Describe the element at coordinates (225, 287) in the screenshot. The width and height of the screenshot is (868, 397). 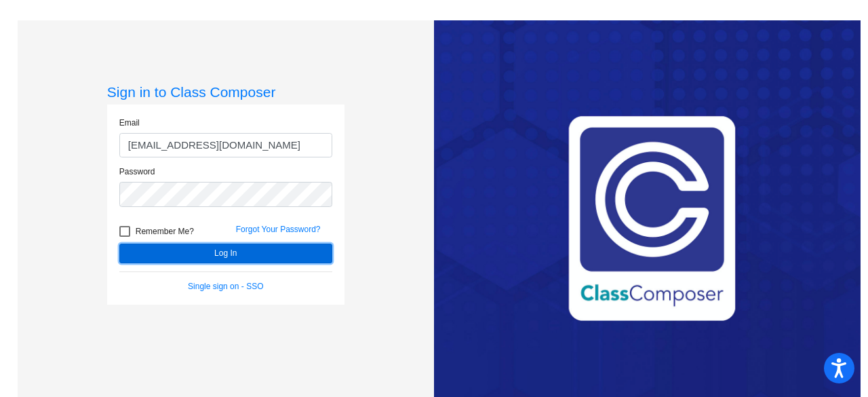
I see `a: Single sign on - SSO` at that location.